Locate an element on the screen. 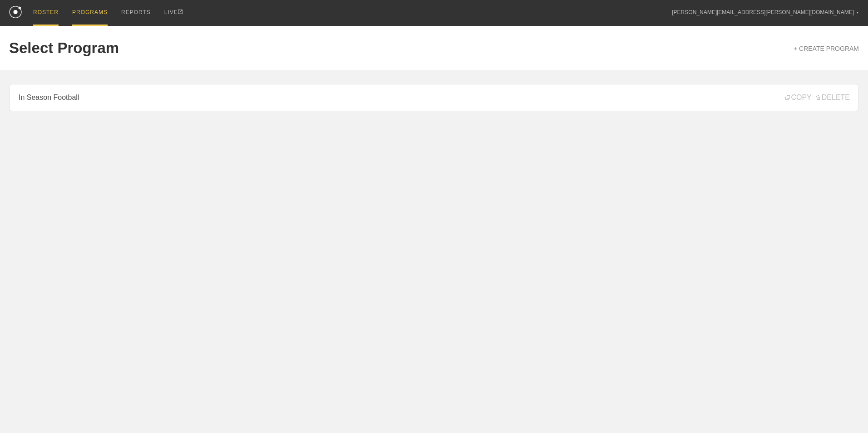 This screenshot has height=433, width=868. span: DELETE is located at coordinates (833, 97).